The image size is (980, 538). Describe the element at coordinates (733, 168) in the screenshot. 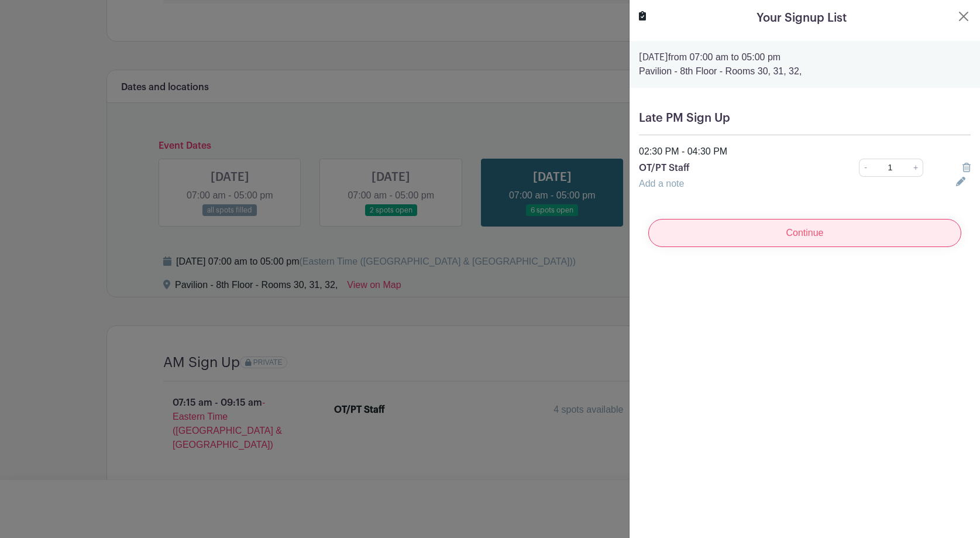

I see `p: OT/PT Staff` at that location.